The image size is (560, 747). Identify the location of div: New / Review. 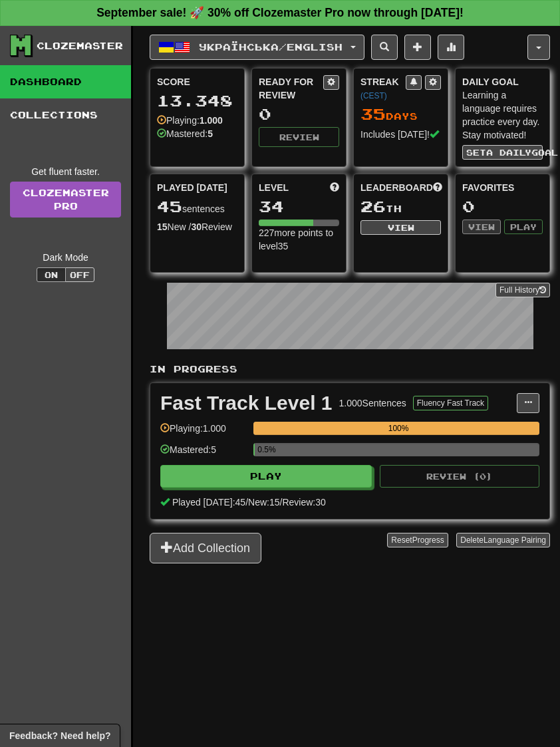
(197, 227).